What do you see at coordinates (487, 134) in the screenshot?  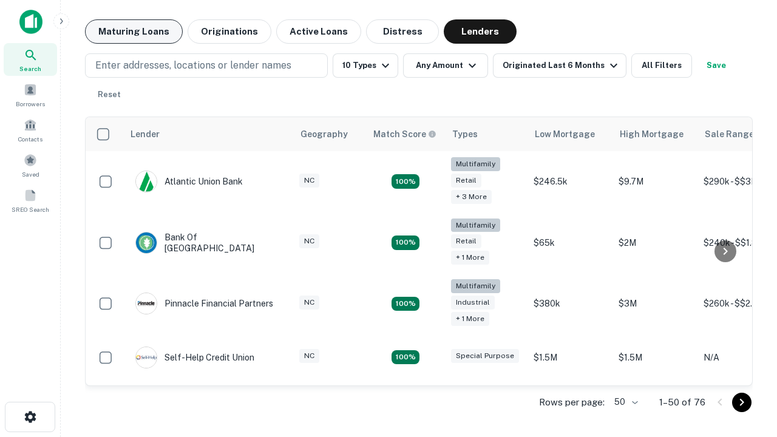 I see `th: Types` at bounding box center [487, 134].